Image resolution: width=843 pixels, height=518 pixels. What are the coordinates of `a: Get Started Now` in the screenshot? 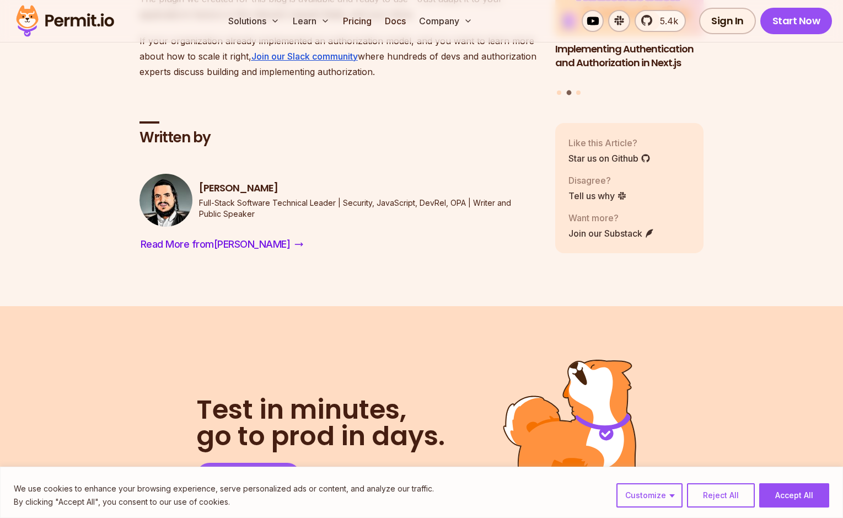 It's located at (249, 476).